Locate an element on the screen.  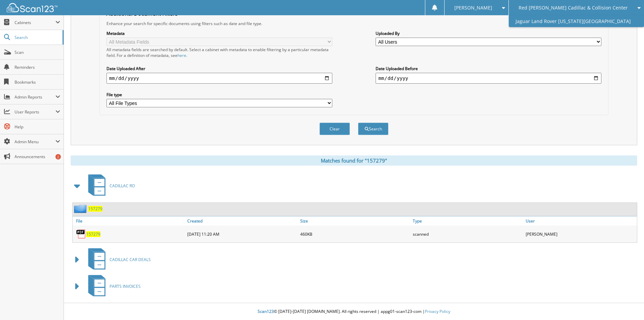
a: CADILLAC RO is located at coordinates (109, 186).